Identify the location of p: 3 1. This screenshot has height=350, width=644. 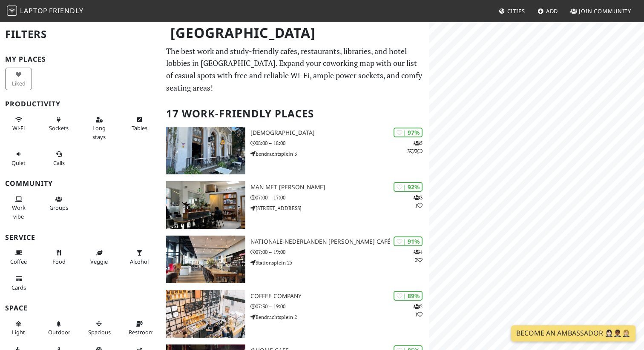
(418, 202).